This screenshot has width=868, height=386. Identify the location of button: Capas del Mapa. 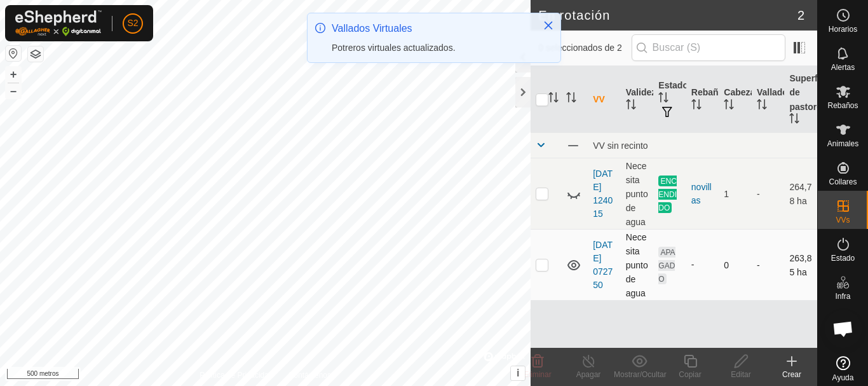
(36, 54).